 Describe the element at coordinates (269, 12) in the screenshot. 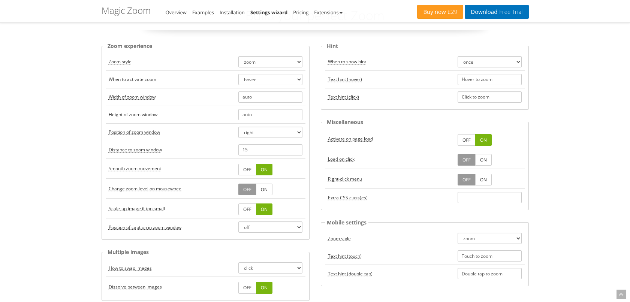

I see `a: Settings wizard` at that location.